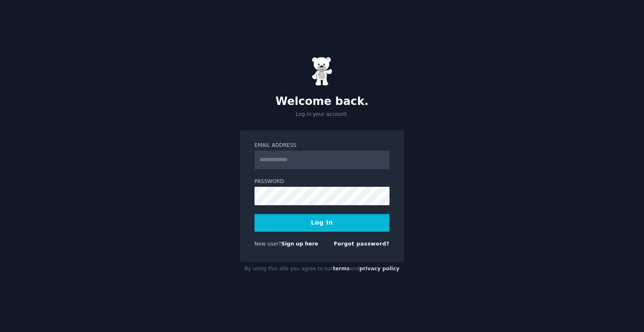  Describe the element at coordinates (322, 102) in the screenshot. I see `h2: Welcome back.` at that location.